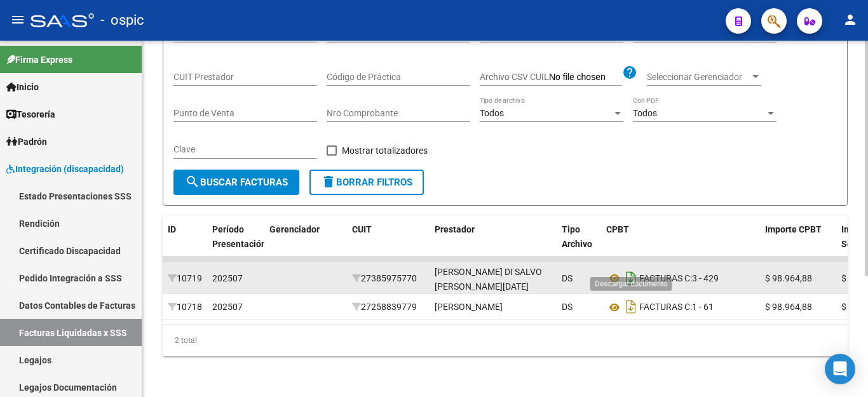 The image size is (868, 397). Describe the element at coordinates (185, 244) in the screenshot. I see `datatable-header-cell: ID` at that location.